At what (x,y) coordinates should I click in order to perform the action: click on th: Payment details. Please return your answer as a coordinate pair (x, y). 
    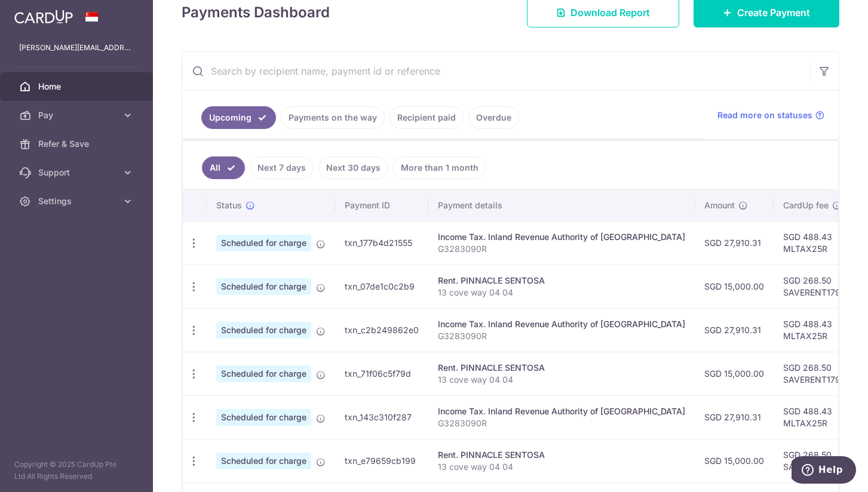
    Looking at the image, I should click on (562, 205).